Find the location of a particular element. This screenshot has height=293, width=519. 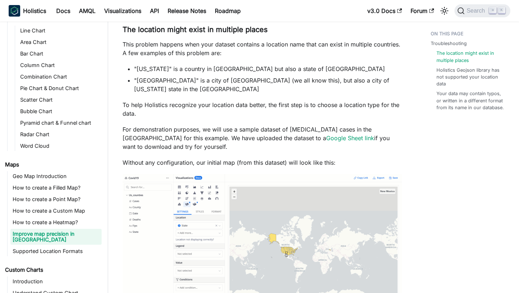

a: Radar Chart is located at coordinates (60, 135).